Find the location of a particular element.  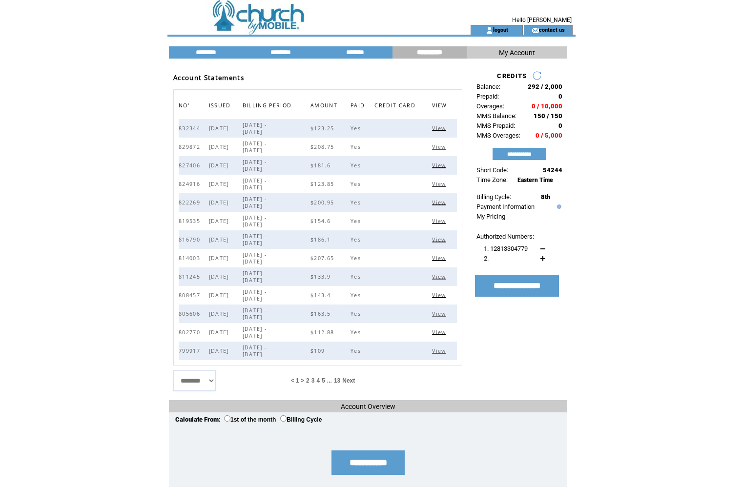

img: help.gif is located at coordinates (558, 206).